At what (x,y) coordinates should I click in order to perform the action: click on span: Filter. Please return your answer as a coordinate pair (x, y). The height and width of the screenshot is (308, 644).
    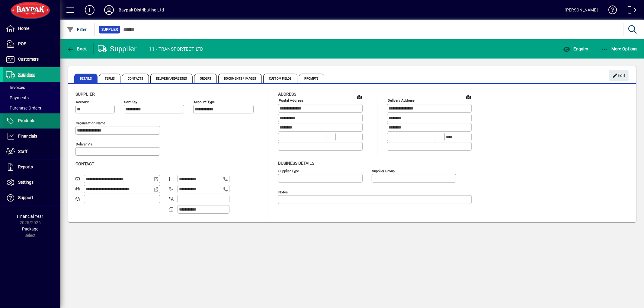
    Looking at the image, I should click on (77, 30).